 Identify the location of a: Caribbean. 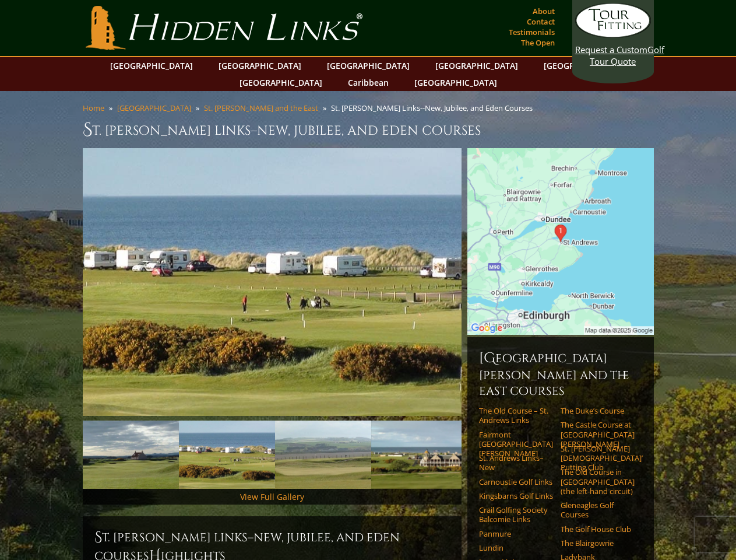
(368, 82).